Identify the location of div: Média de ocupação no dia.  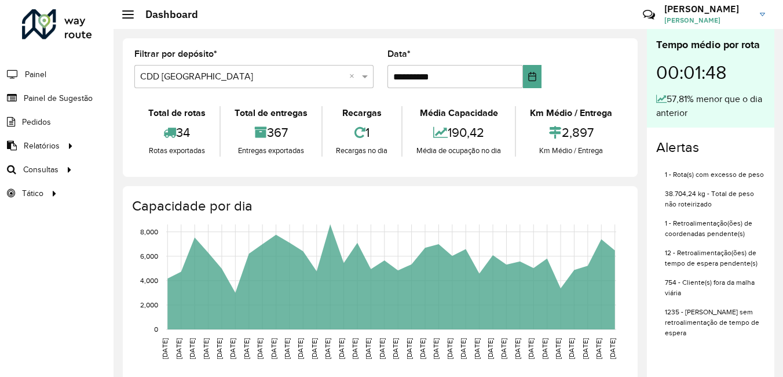
(459, 151).